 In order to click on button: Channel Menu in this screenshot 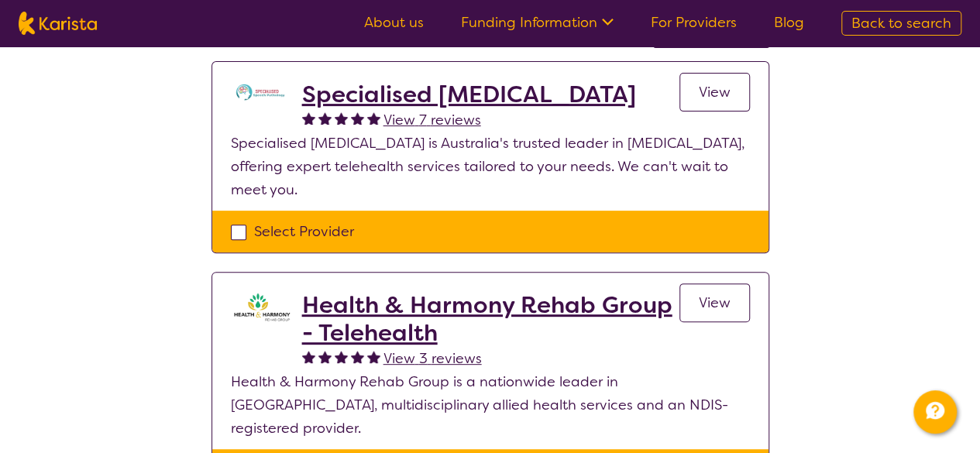, I will do `click(935, 412)`.